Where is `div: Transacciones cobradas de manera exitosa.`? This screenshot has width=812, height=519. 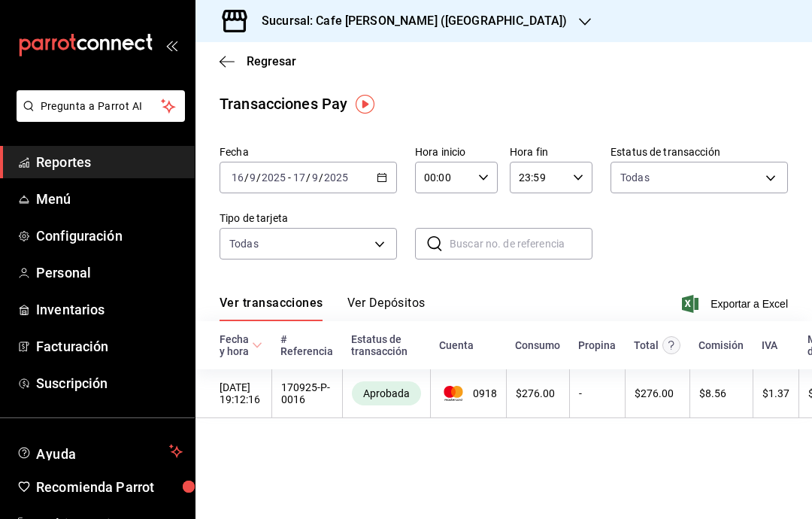 div: Transacciones cobradas de manera exitosa. is located at coordinates (386, 393).